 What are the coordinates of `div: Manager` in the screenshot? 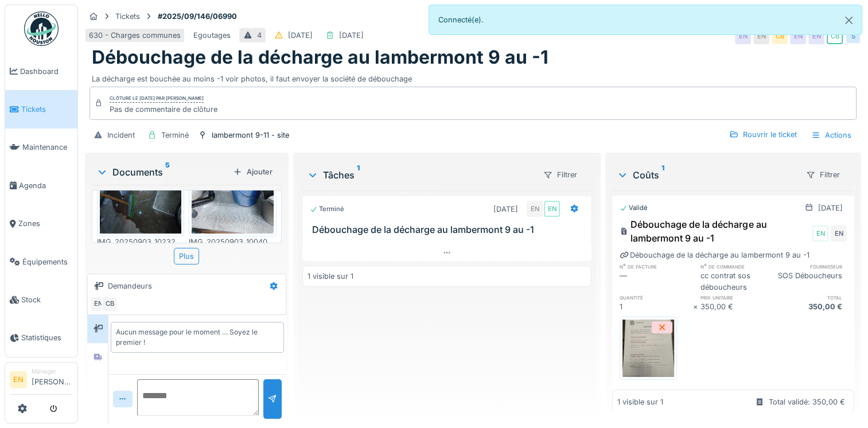 It's located at (52, 371).